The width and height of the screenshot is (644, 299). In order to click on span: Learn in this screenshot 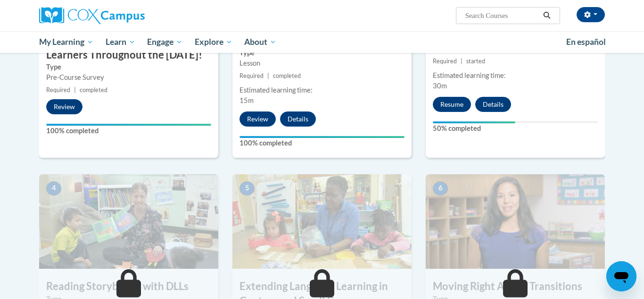, I will do `click(120, 42)`.